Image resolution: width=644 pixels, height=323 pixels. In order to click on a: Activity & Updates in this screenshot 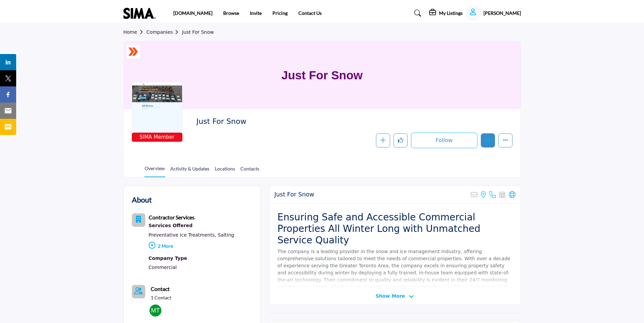, I will do `click(190, 171)`.